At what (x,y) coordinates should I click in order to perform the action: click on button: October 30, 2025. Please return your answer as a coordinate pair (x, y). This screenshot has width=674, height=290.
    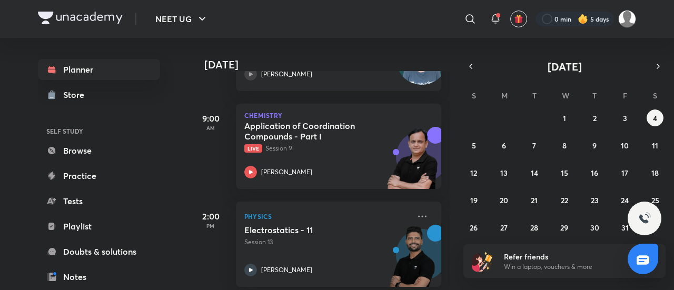
    Looking at the image, I should click on (595, 228).